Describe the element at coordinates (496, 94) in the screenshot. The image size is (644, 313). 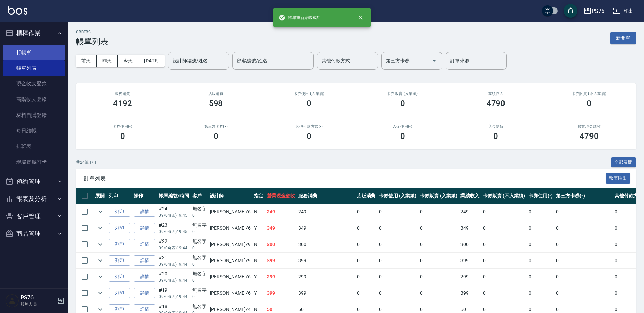
I see `h2: 業績收入` at that location.